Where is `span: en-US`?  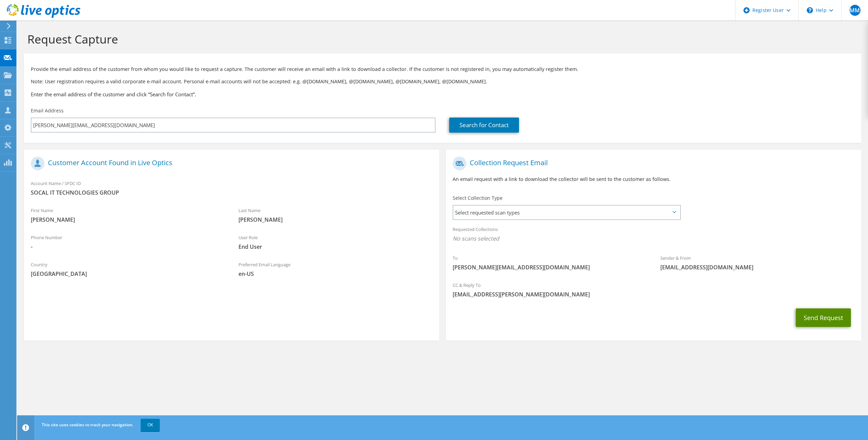 span: en-US is located at coordinates (335, 274).